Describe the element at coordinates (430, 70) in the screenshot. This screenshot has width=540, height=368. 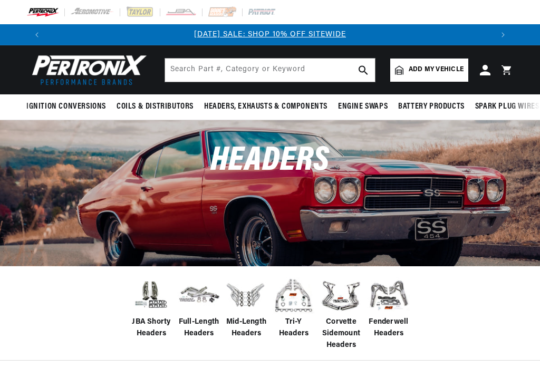
I see `a: Add my vehicle` at that location.